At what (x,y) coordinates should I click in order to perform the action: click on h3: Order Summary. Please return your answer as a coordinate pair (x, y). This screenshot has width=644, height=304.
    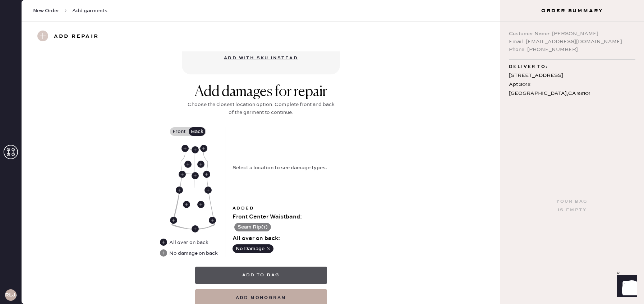
    Looking at the image, I should click on (572, 11).